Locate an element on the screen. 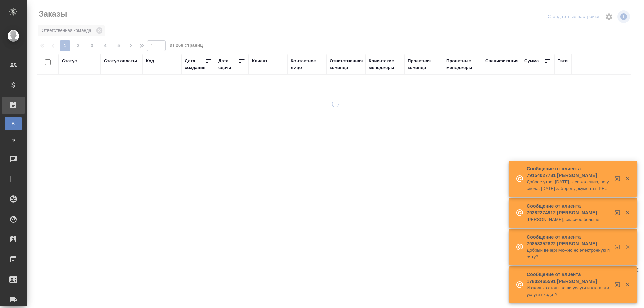 This screenshot has width=644, height=308. p: Добрый вечер! Можно нс электронную пояту? is located at coordinates (568, 253).